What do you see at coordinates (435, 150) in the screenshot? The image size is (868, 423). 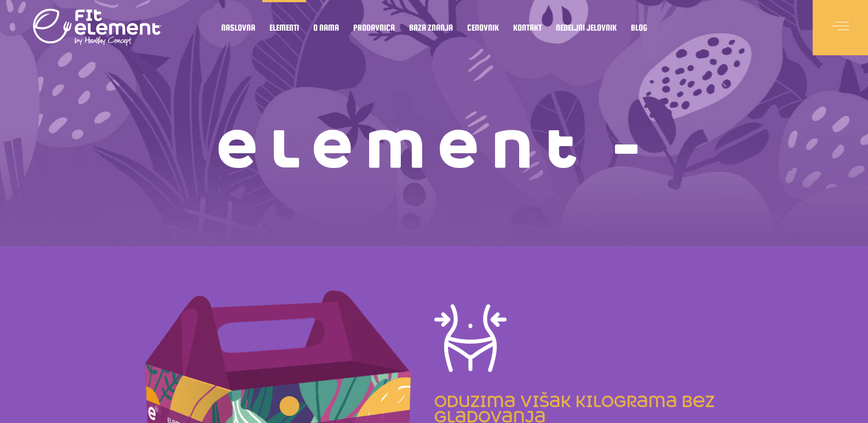 I see `h1: Element –` at bounding box center [435, 150].